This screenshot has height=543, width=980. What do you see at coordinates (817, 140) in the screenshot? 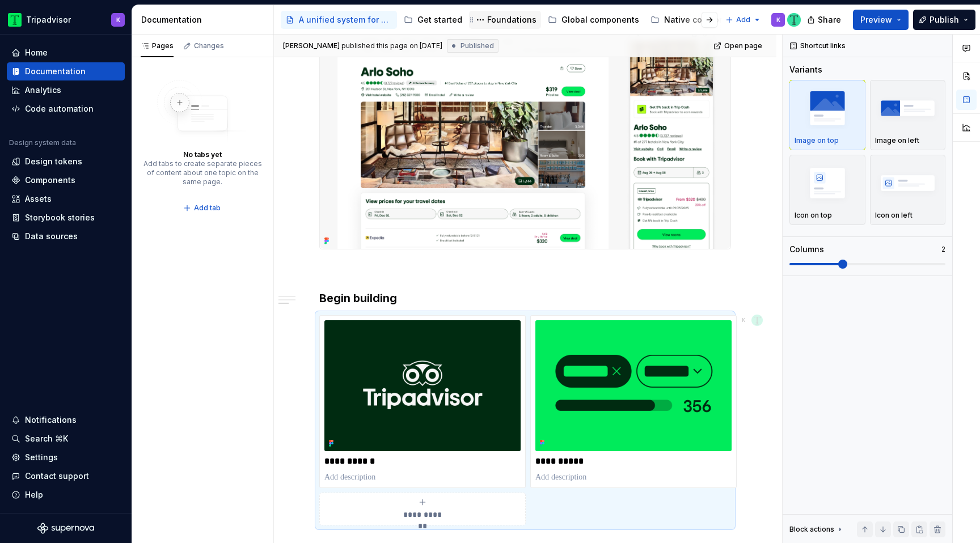
I see `p: Image on top` at bounding box center [817, 140].